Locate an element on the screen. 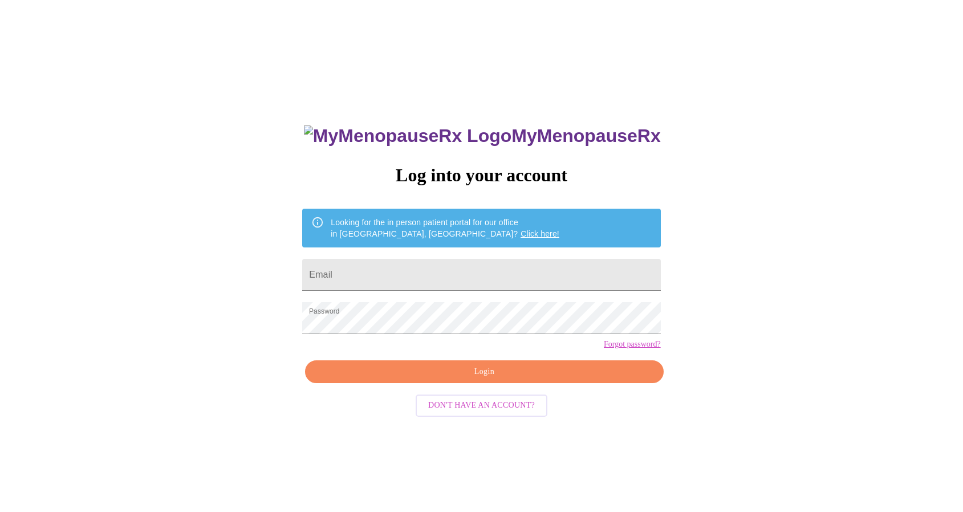  a: Click here! is located at coordinates (540, 234).